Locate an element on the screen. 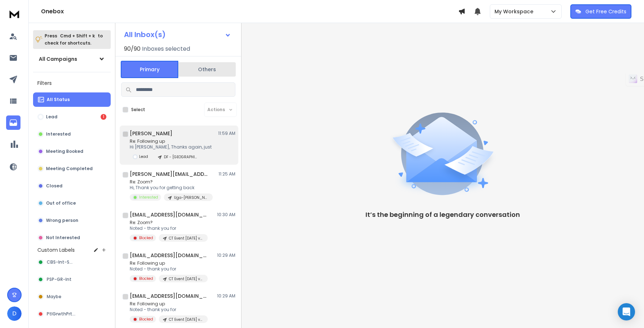  button: Get Free Credits is located at coordinates (600, 11).